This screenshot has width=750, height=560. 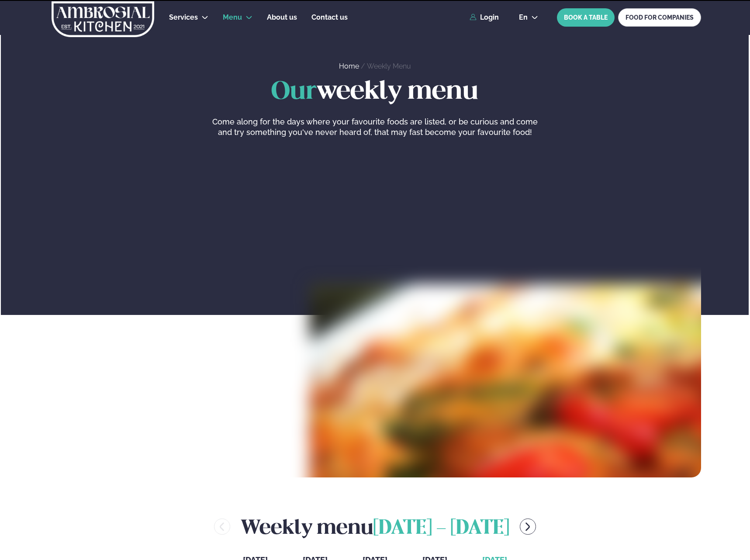 What do you see at coordinates (232, 17) in the screenshot?
I see `span: Menu` at bounding box center [232, 17].